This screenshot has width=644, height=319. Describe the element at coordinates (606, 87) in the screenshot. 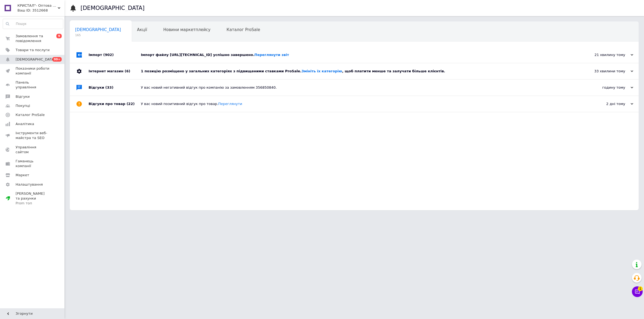

I see `div: годину тому` at that location.